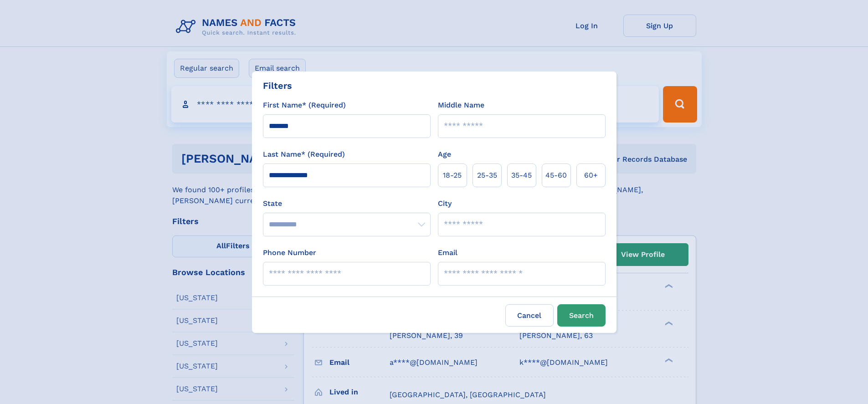 Image resolution: width=868 pixels, height=404 pixels. What do you see at coordinates (347, 203) in the screenshot?
I see `label: State` at bounding box center [347, 203].